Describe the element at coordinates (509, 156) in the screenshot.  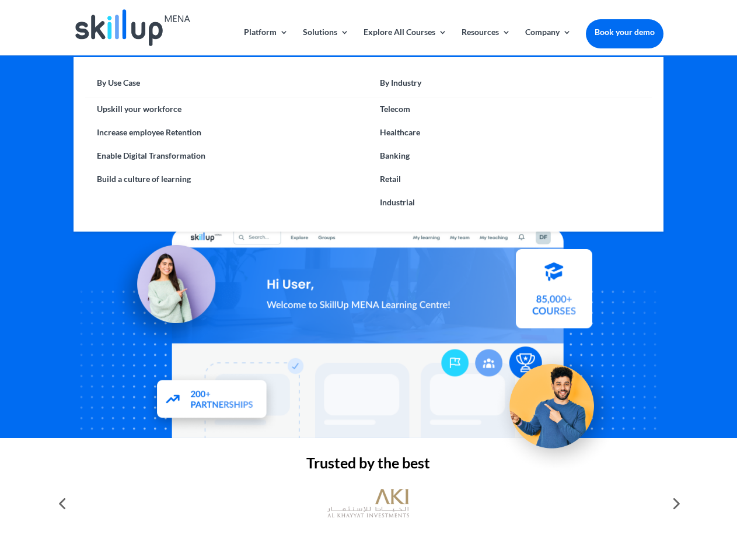
I see `a: Banking` at that location.